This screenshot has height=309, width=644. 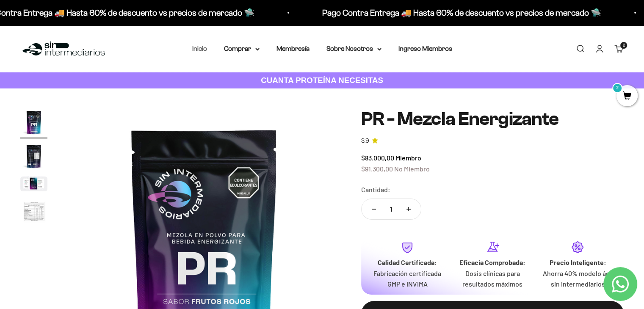 I want to click on p: Ahorra 40% modelo ágil sin intermediarios, so click(x=578, y=279).